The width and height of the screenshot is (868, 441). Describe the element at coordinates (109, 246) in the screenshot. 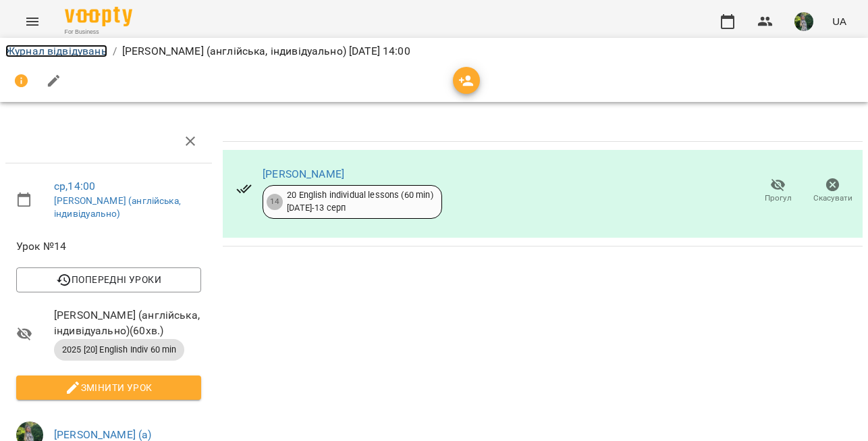

I see `span: Урок №14` at that location.